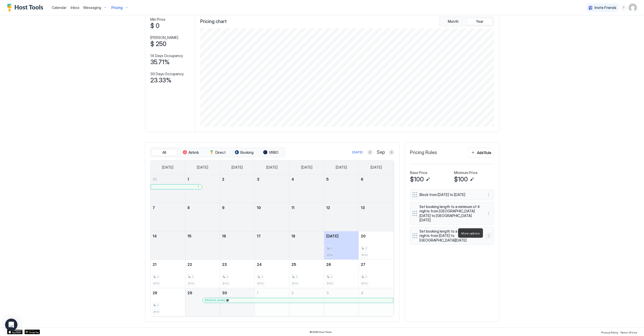 The image size is (644, 336). Describe the element at coordinates (370, 152) in the screenshot. I see `button: Previous month` at that location.